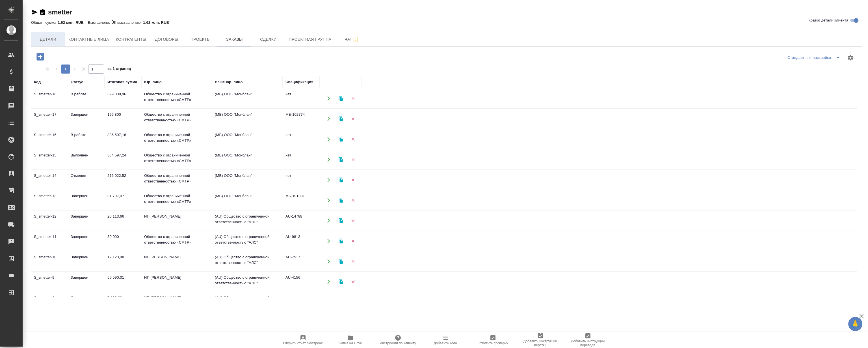 The width and height of the screenshot is (868, 348). What do you see at coordinates (123, 221) in the screenshot?
I see `td: 26 113,66` at bounding box center [123, 221].